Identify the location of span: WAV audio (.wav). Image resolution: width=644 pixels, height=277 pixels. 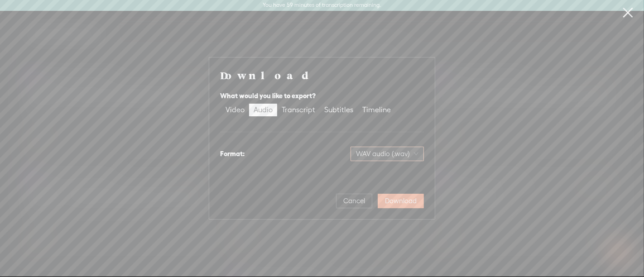
(387, 154).